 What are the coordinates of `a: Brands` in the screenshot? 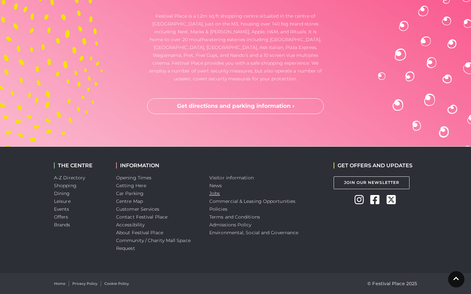 It's located at (62, 225).